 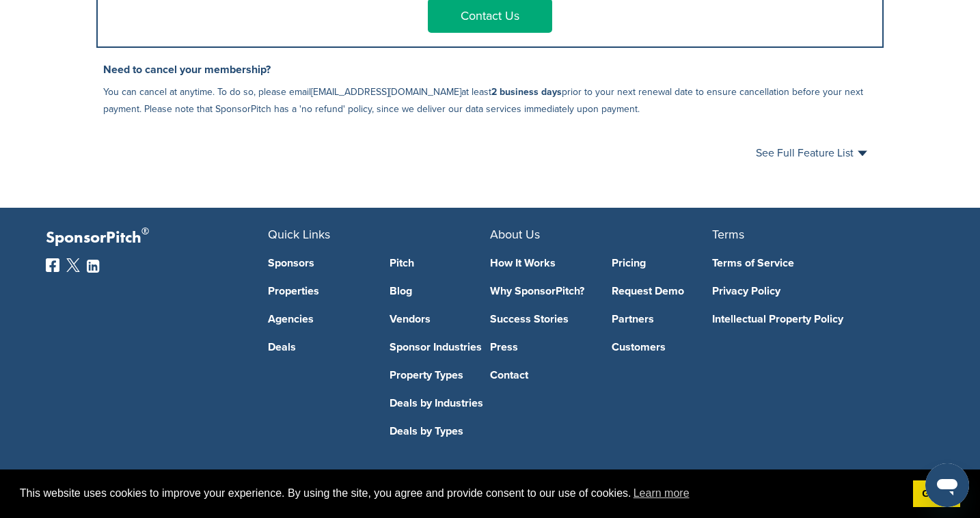 What do you see at coordinates (813, 291) in the screenshot?
I see `a: Privacy Policy` at bounding box center [813, 291].